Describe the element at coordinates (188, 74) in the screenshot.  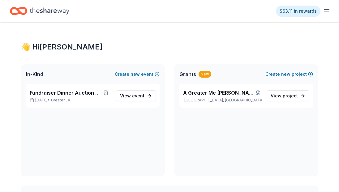
I see `span: Grants` at that location.